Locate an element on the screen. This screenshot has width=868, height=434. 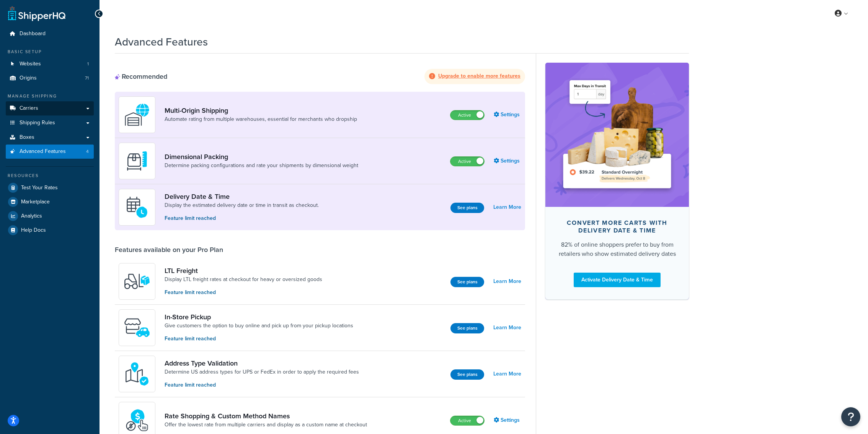
li: Test Your Rates is located at coordinates (50, 188).